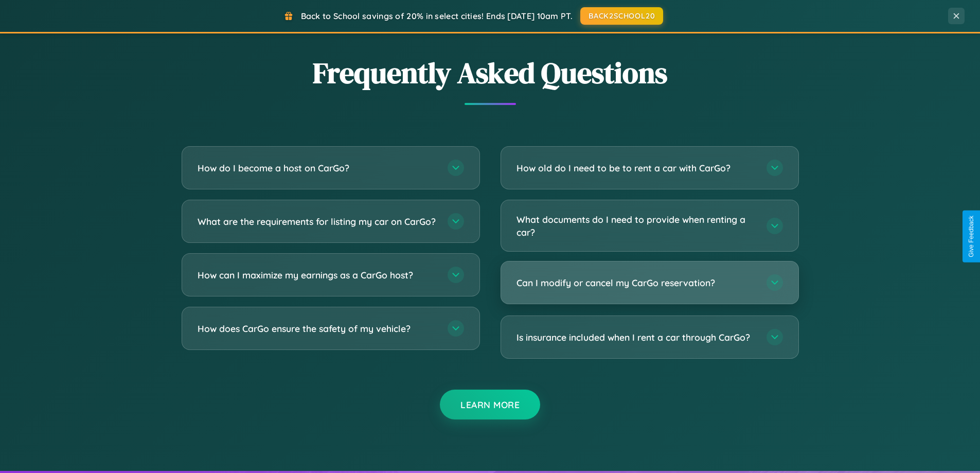 The width and height of the screenshot is (980, 473). Describe the element at coordinates (971, 236) in the screenshot. I see `div: Give Feedback` at that location.